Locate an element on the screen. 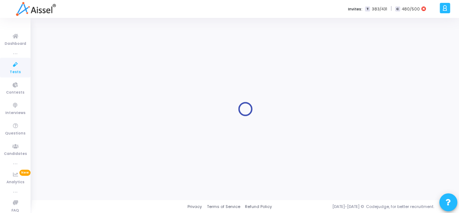 This screenshot has height=213, width=459. a: Privacy is located at coordinates (195, 207).